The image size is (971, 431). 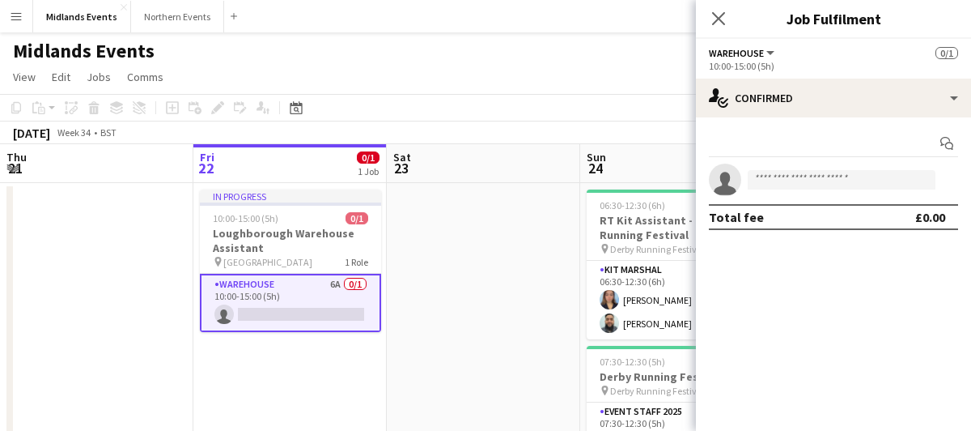 What do you see at coordinates (145, 77) in the screenshot?
I see `a: Comms` at bounding box center [145, 77].